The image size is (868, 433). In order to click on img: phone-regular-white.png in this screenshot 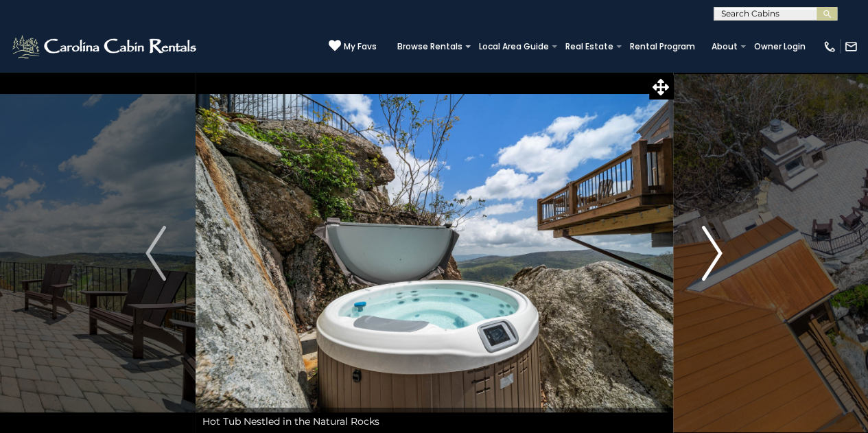, I will do `click(829, 47)`.